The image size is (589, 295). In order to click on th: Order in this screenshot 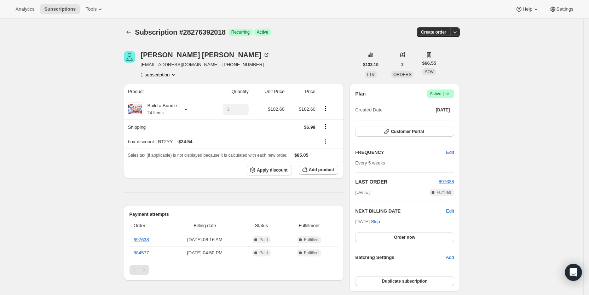, I will do `click(149, 226)`.